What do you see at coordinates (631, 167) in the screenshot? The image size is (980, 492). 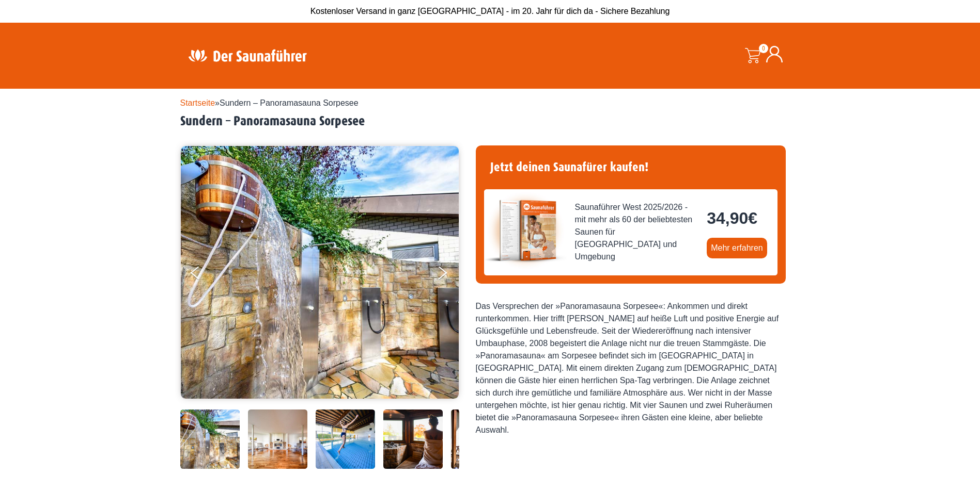 I see `h4: Jetzt deinen Saunafürer kaufen!` at bounding box center [631, 167].